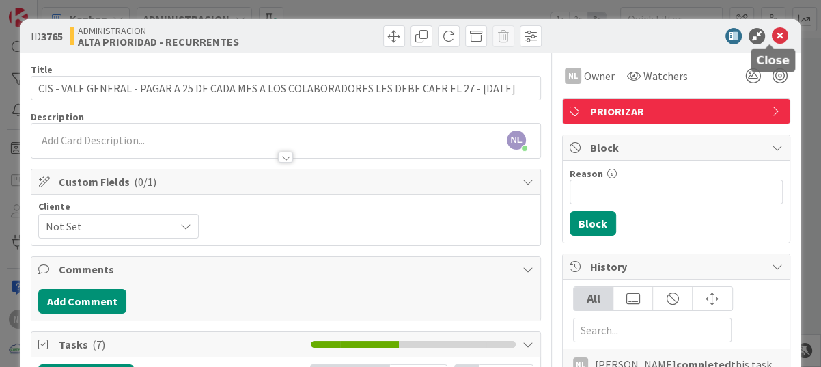  What do you see at coordinates (665, 76) in the screenshot?
I see `span: Watchers` at bounding box center [665, 76].